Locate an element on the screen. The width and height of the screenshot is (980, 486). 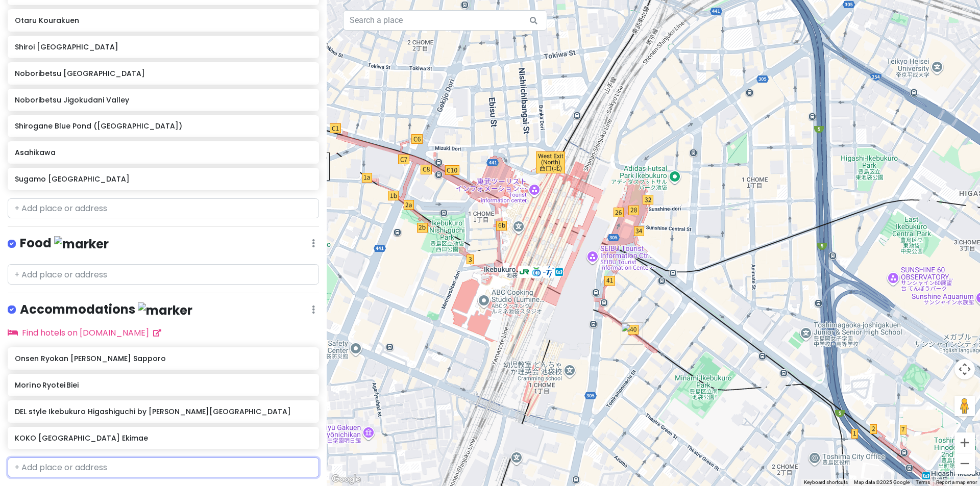
a: Terms is located at coordinates (923, 483).